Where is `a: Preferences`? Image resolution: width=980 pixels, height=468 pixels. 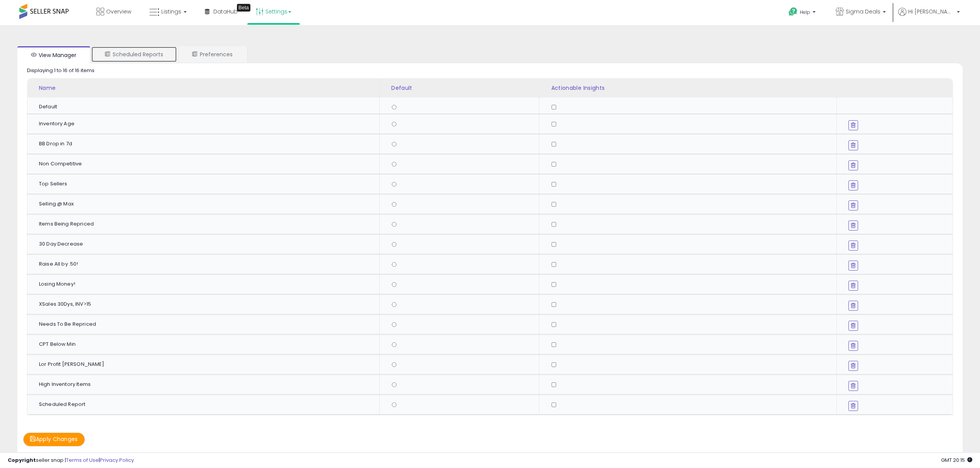
a: Preferences is located at coordinates (212, 55).